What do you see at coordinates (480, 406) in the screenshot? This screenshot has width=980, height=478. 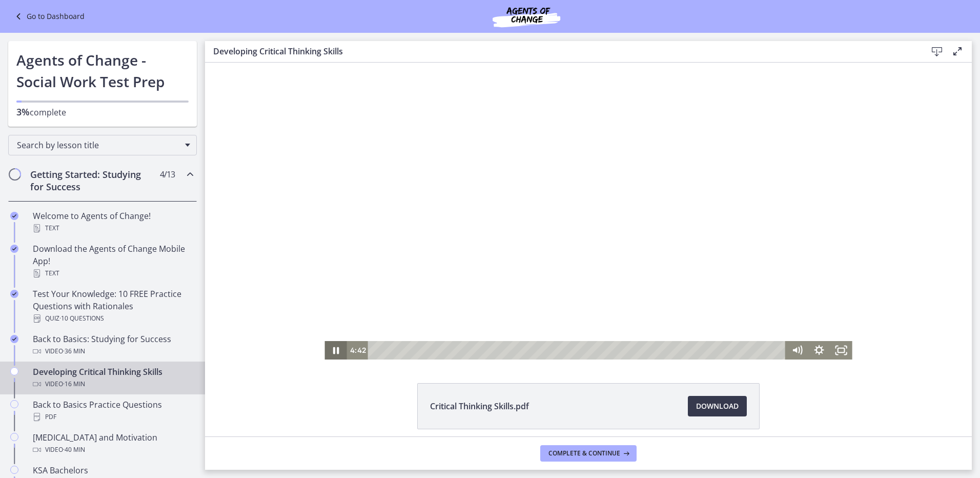 I see `span: Critical Thinking Skills.pdf` at bounding box center [480, 406].